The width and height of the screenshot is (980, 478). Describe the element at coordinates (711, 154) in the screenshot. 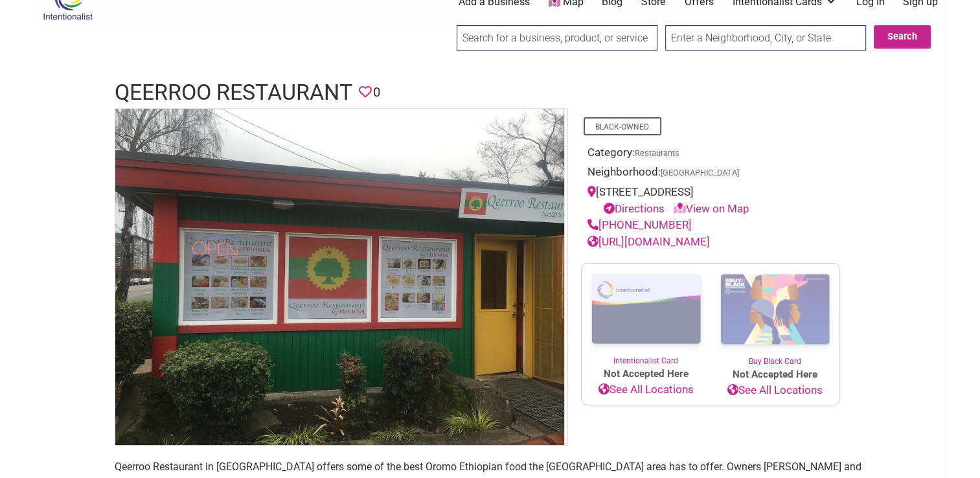

I see `div: Category:` at that location.